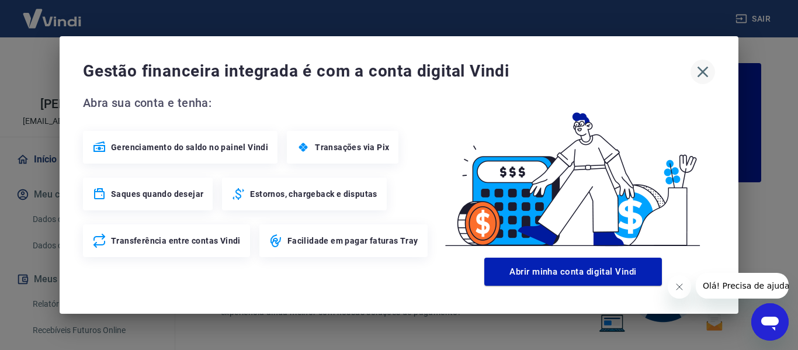 Image resolution: width=798 pixels, height=350 pixels. What do you see at coordinates (352, 147) in the screenshot?
I see `span: Transações via Pix` at bounding box center [352, 147].